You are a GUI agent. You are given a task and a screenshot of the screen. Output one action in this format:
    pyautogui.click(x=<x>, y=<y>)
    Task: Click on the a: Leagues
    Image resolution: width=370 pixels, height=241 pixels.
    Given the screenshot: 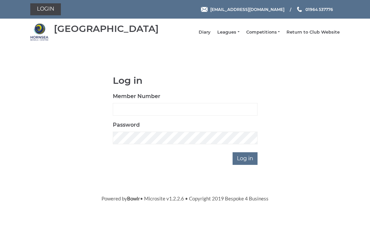 What is the action you would take?
    pyautogui.click(x=228, y=32)
    